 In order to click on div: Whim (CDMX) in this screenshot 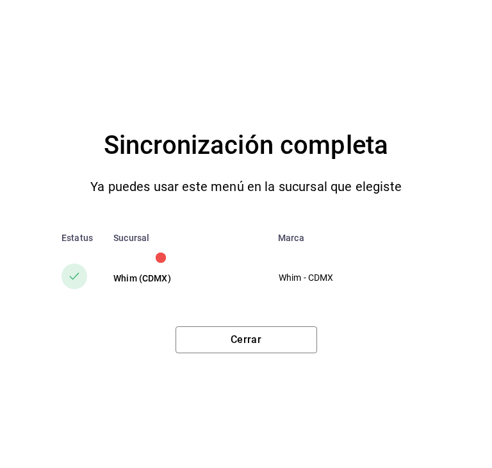, I will do `click(185, 278)`.